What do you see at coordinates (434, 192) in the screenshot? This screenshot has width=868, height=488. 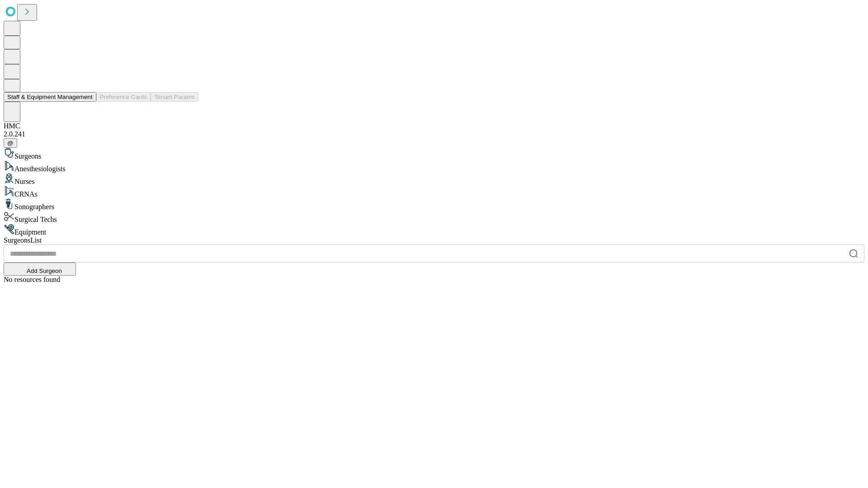 I see `div: CRNAs` at bounding box center [434, 192].